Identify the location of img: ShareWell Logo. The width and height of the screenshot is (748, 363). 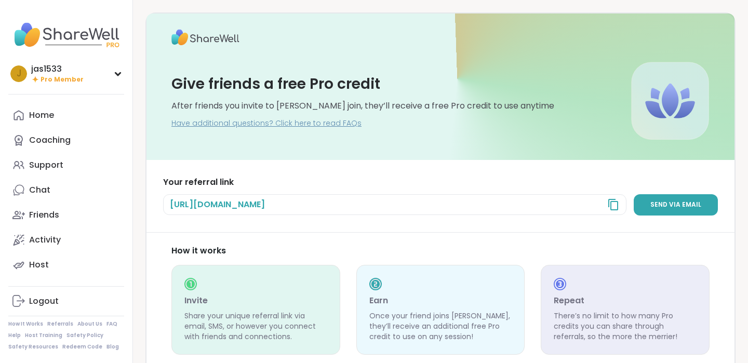
(205, 37).